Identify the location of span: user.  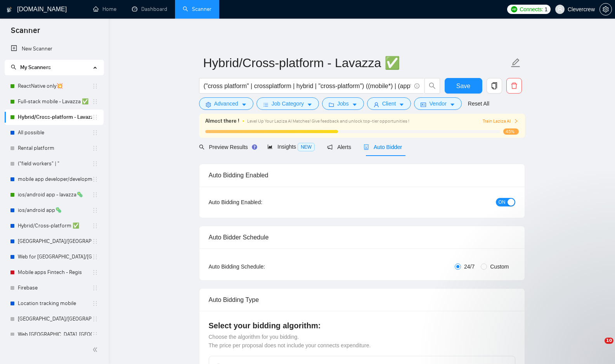
(377, 104).